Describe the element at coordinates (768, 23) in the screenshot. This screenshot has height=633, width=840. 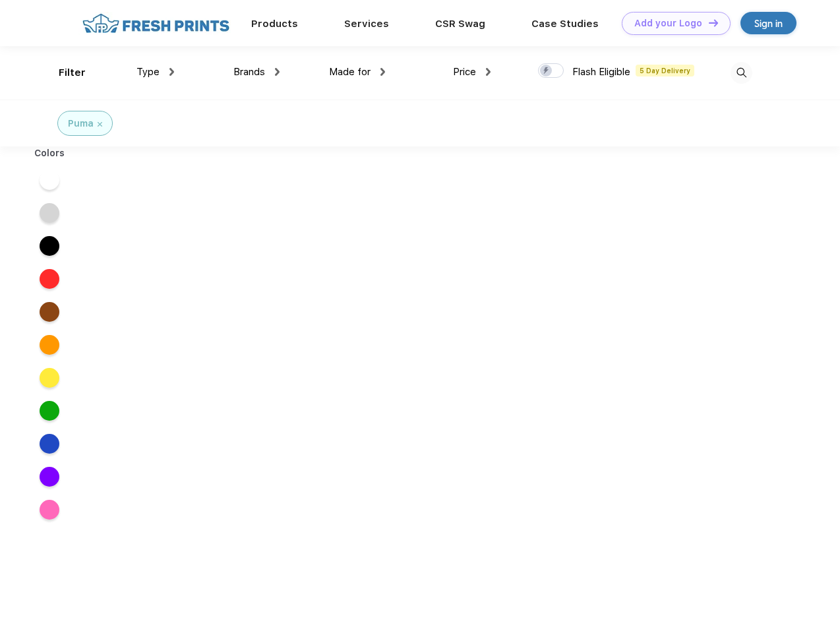
I see `a: Sign in` at that location.